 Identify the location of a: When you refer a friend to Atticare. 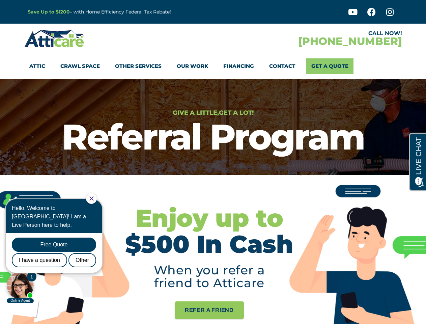
(209, 276).